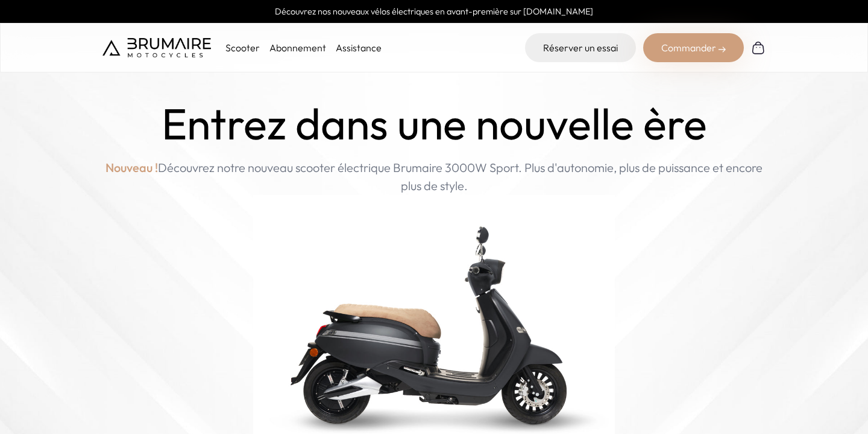  What do you see at coordinates (132, 168) in the screenshot?
I see `span: Nouveau !` at bounding box center [132, 168].